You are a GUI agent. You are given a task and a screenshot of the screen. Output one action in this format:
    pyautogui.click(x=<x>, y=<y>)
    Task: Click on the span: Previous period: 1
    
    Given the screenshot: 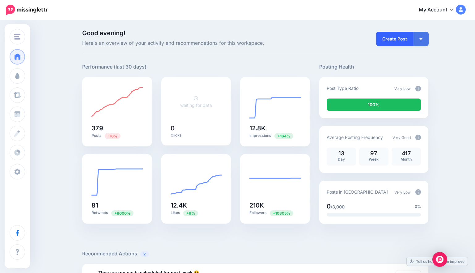 What is the action you would take?
    pyautogui.click(x=122, y=213)
    